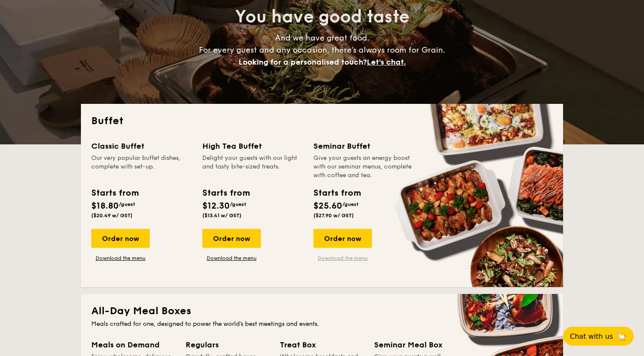  What do you see at coordinates (142, 167) in the screenshot?
I see `div: Our very popular buffet dishes, complete with set-up.` at bounding box center [142, 167].